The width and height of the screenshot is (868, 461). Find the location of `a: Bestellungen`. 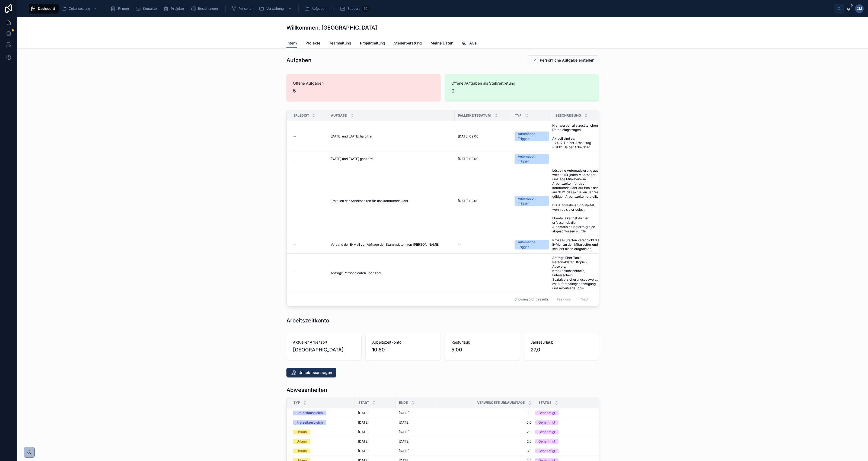

a: Bestellungen is located at coordinates (205, 8).